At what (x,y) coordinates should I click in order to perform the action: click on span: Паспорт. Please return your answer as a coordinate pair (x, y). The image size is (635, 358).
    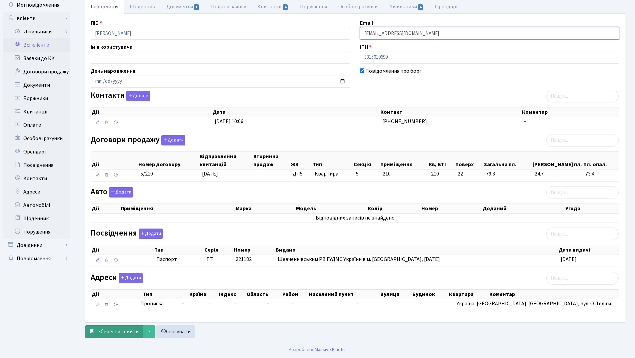
    Looking at the image, I should click on (179, 259).